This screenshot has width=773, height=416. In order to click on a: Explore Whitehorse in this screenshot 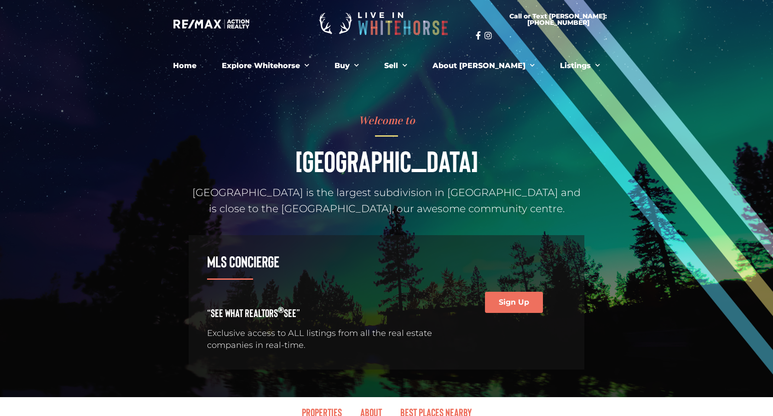, I will do `click(266, 66)`.